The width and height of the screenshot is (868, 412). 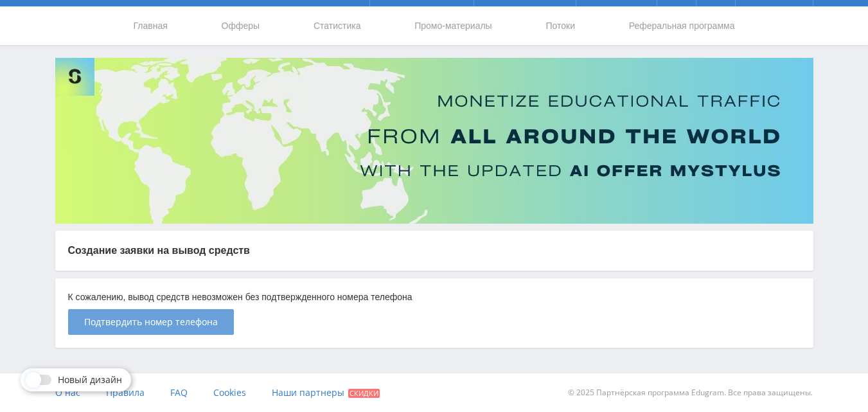 What do you see at coordinates (453, 25) in the screenshot?
I see `a: Промо-материалы` at bounding box center [453, 25].